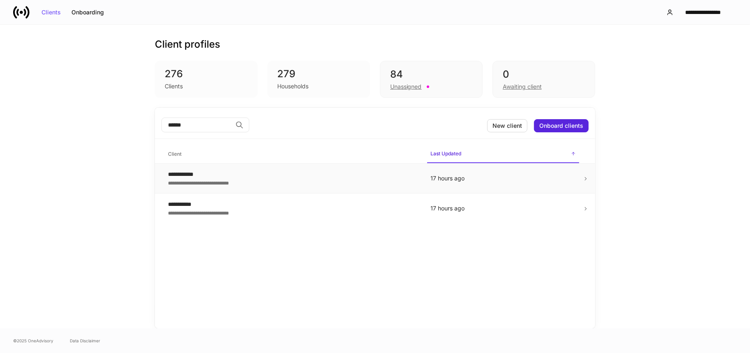 This screenshot has height=353, width=750. What do you see at coordinates (187, 44) in the screenshot?
I see `h3: Client profiles` at bounding box center [187, 44].